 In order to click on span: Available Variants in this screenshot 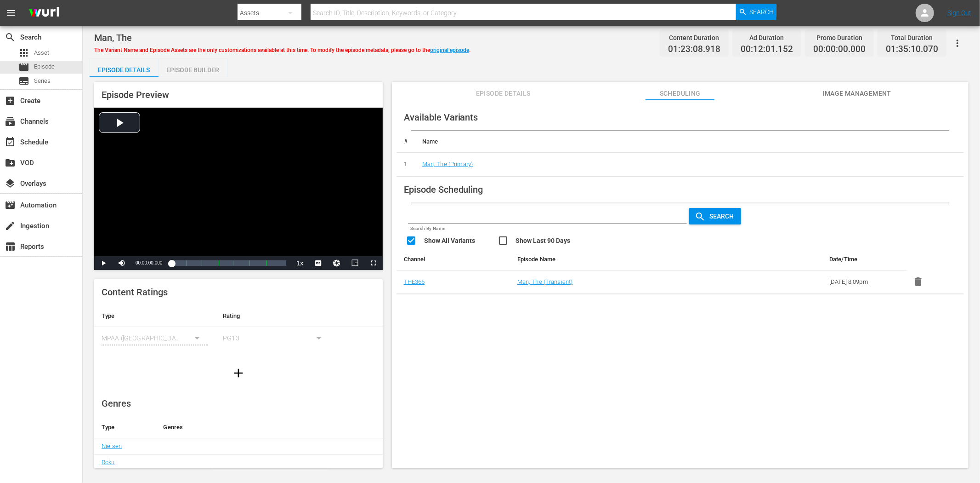, I will do `click(441, 117)`.